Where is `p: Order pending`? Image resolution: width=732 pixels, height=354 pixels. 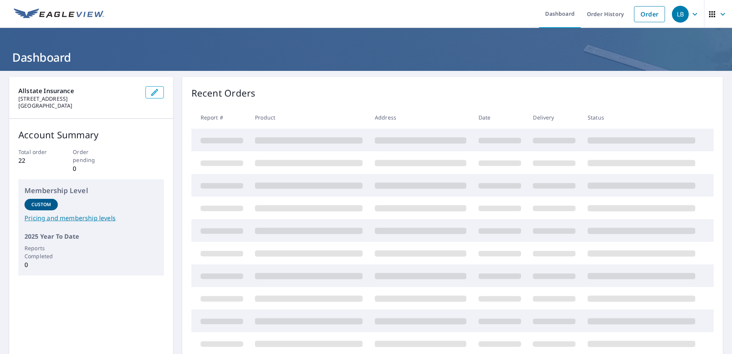
p: Order pending is located at coordinates (91, 156).